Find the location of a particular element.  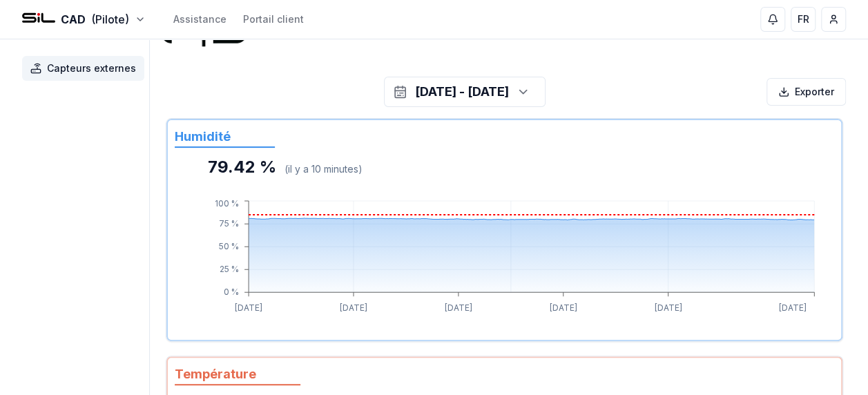

div: ( il y a 10 minutes ) is located at coordinates (323, 170).